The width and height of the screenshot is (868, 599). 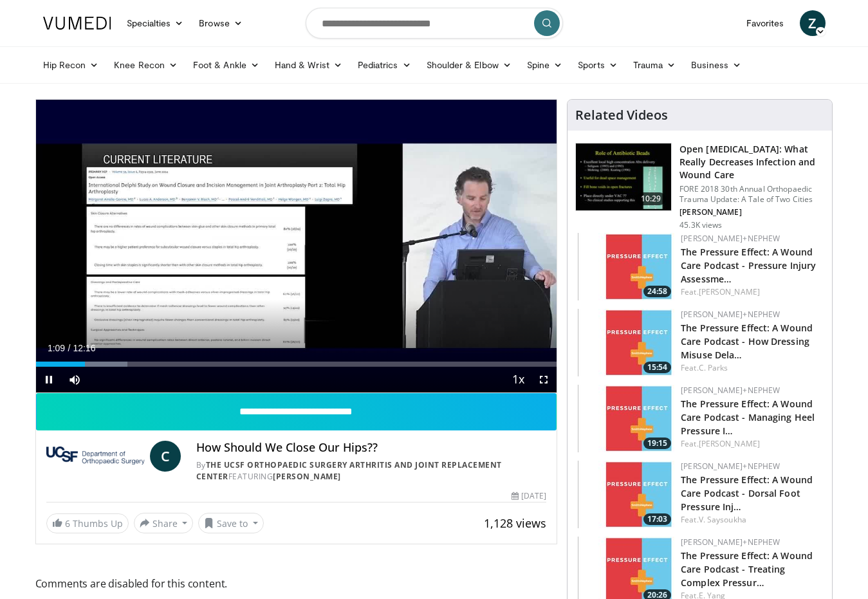 What do you see at coordinates (231, 523) in the screenshot?
I see `button: Save to` at bounding box center [231, 523].